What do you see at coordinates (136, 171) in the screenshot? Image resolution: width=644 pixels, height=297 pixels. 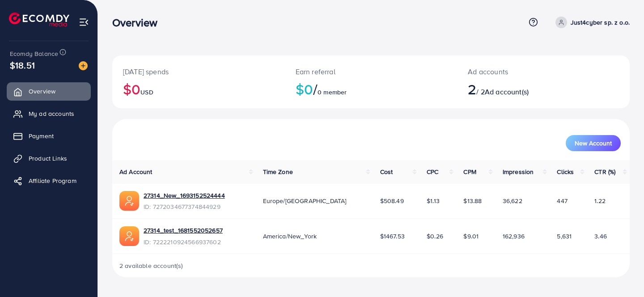 I see `span: Ad Account` at bounding box center [136, 171].